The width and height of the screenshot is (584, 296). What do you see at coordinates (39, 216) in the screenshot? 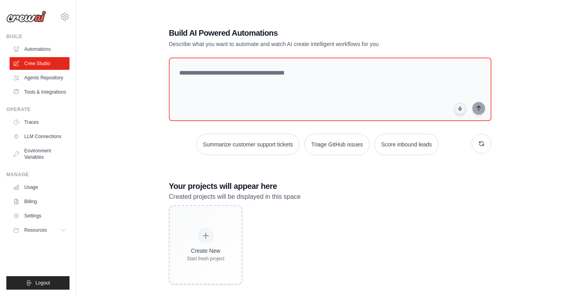
I see `a: Settings` at bounding box center [39, 216].